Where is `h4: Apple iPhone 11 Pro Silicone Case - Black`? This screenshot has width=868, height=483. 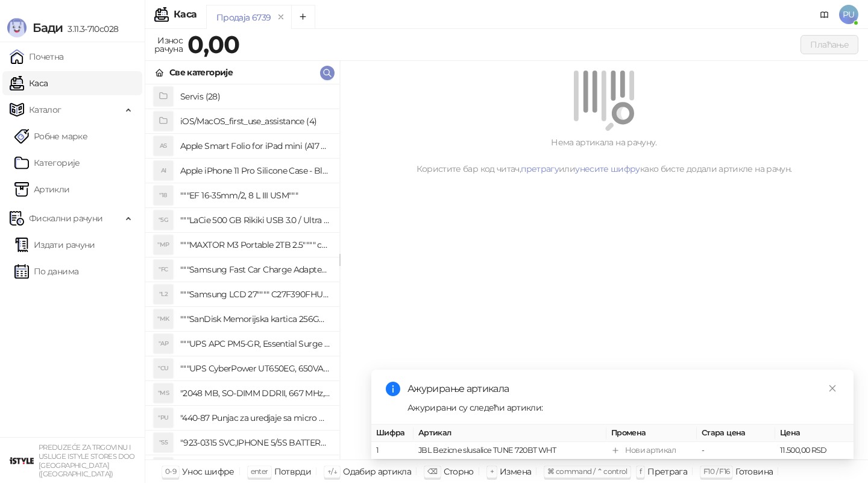
h4: Apple iPhone 11 Pro Silicone Case - Black is located at coordinates (255, 171).